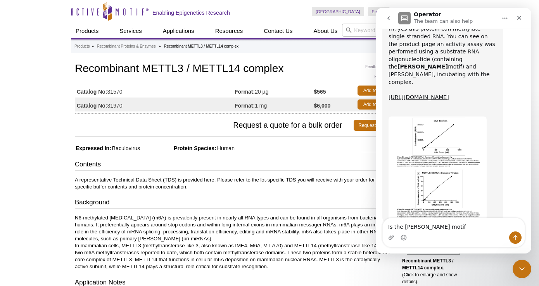  I want to click on textarea: Message…, so click(78, 217).